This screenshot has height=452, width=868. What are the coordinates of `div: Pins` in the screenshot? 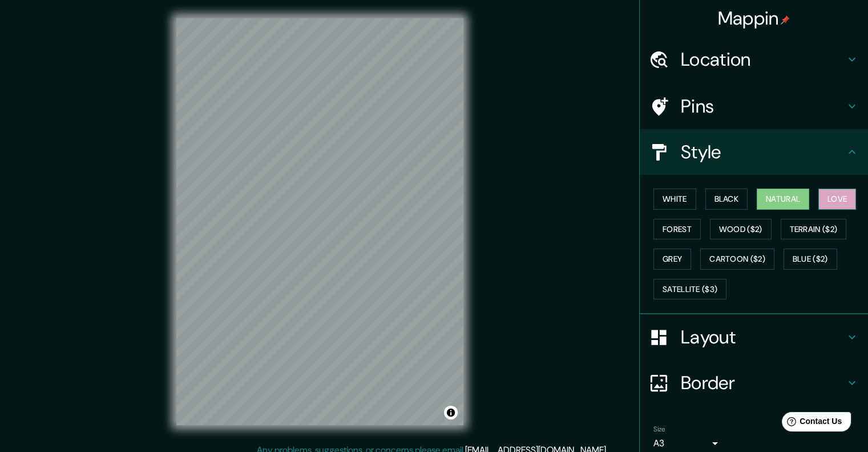 It's located at (754, 107).